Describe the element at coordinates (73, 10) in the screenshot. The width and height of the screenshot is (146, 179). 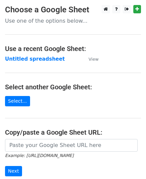
I see `h3: Choose a Google Sheet` at that location.